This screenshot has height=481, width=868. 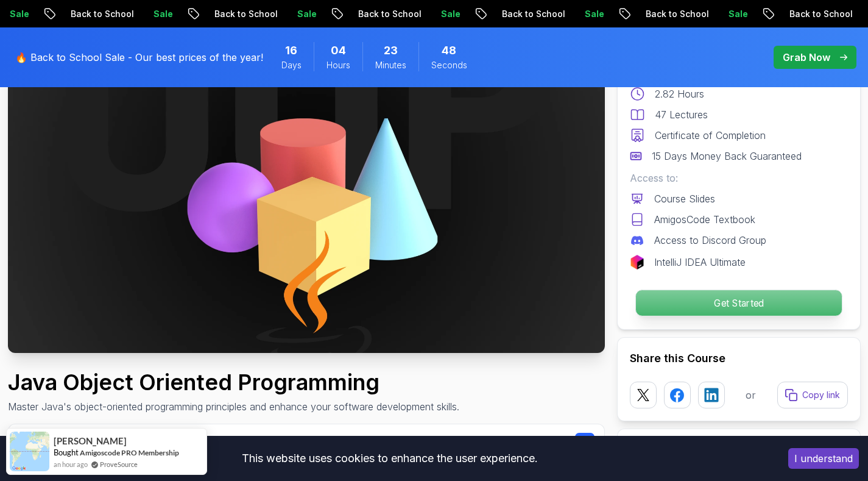 What do you see at coordinates (390, 51) in the screenshot?
I see `span: 23 Minutes` at bounding box center [390, 51].